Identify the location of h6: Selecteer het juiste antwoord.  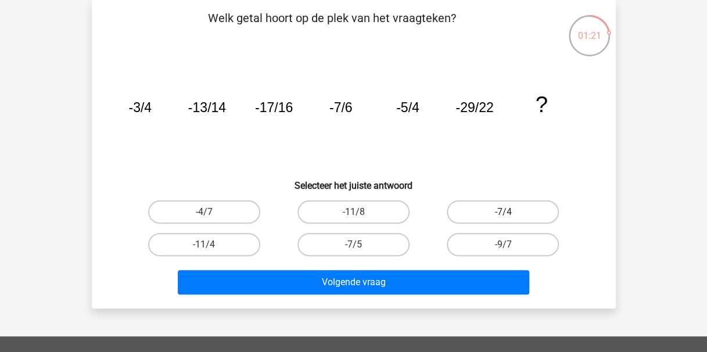
(354, 181).